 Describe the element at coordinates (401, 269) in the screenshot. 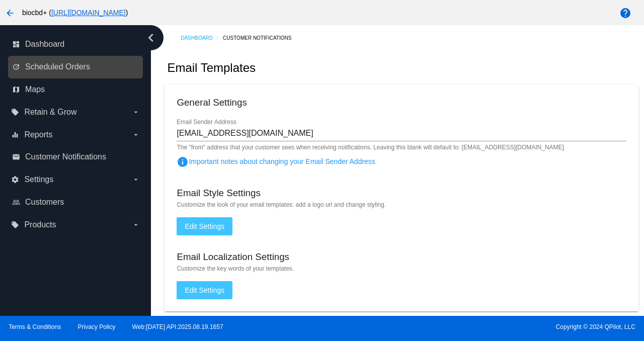

I see `mat-hint: Customize the key words of your templates.` at that location.